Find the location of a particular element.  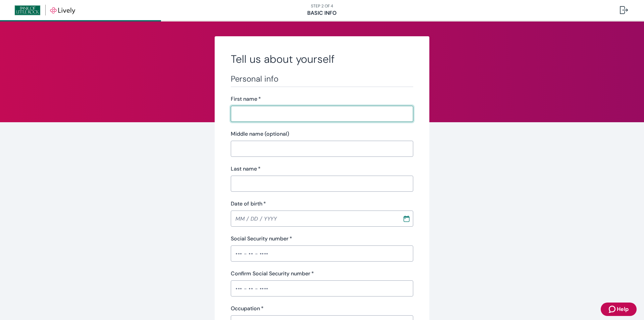

svg: Zendesk support icon is located at coordinates (613, 309).